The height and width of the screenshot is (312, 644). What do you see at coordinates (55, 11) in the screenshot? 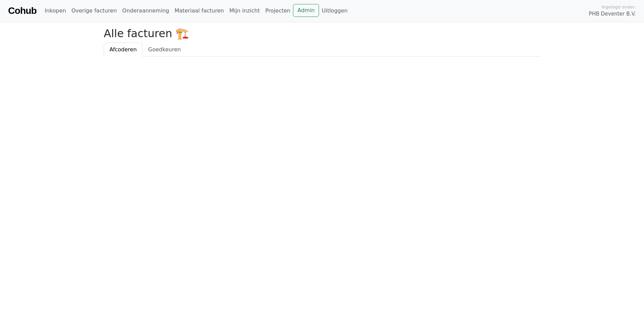
I see `a: Inkopen` at bounding box center [55, 11].